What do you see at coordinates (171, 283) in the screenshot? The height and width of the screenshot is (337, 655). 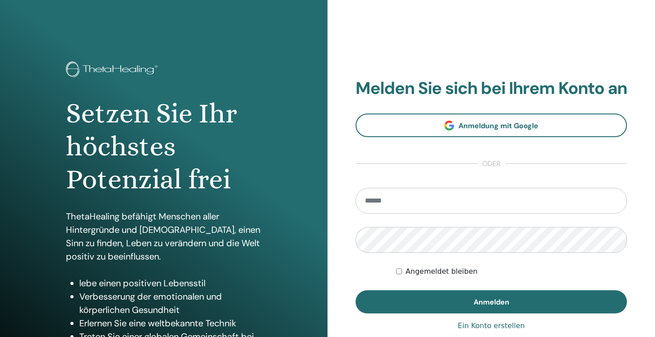 I see `li: lebe einen positiven Lebensstil` at bounding box center [171, 283].